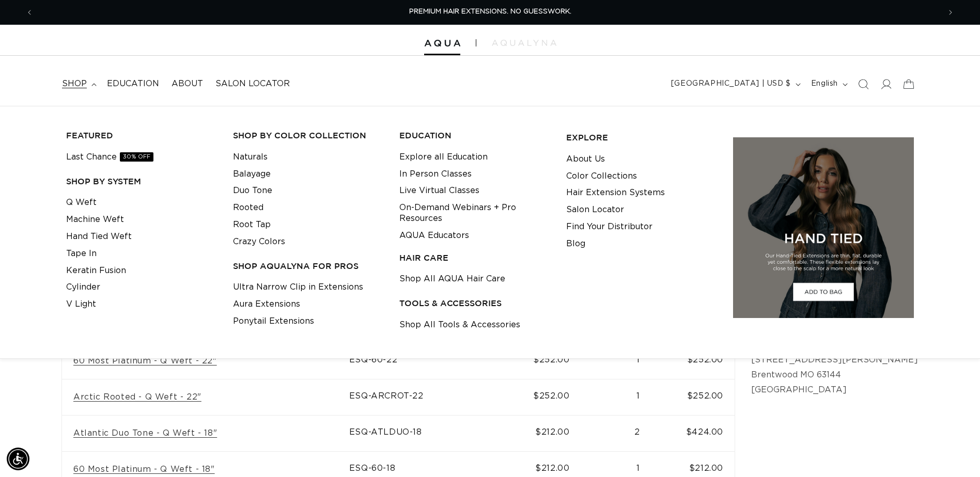  Describe the element at coordinates (642, 137) in the screenshot. I see `h3: EXPLORE` at that location.